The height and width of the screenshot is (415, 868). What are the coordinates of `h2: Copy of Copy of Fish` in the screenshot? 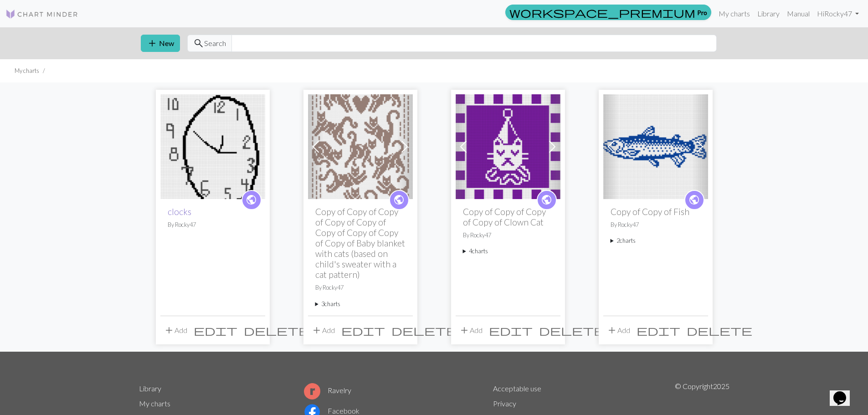 It's located at (656, 211).